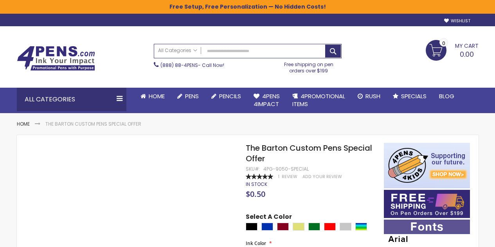 The width and height of the screenshot is (495, 247). What do you see at coordinates (369, 96) in the screenshot?
I see `a: Rush` at bounding box center [369, 96].